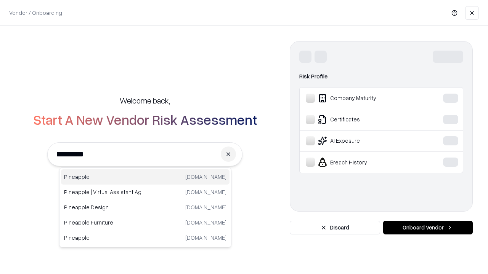 This screenshot has width=488, height=274. I want to click on div: Company Maturity, so click(362, 98).